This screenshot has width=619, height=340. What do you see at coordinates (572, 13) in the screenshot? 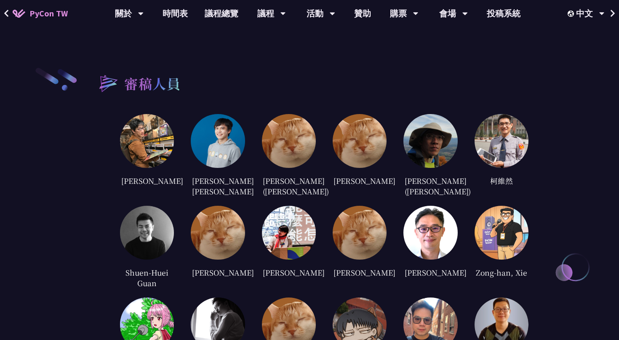
I see `img: Locale Icon` at bounding box center [572, 13].